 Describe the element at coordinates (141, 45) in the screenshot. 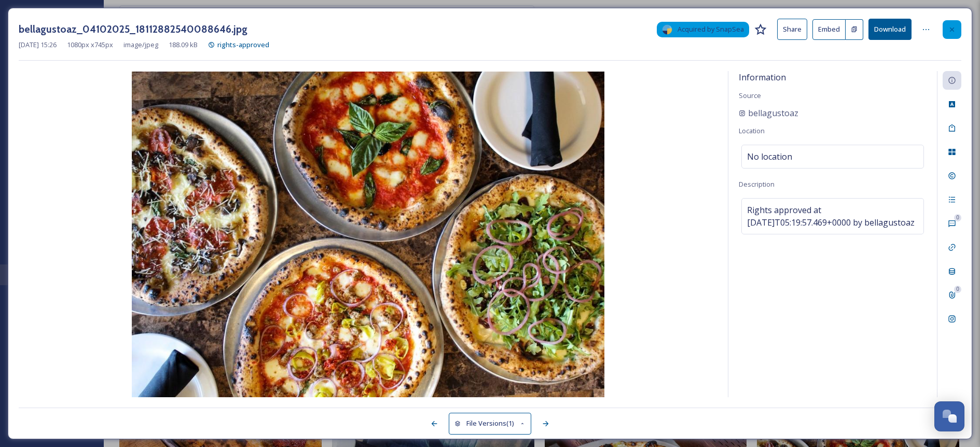

I see `span: image/jpeg` at that location.